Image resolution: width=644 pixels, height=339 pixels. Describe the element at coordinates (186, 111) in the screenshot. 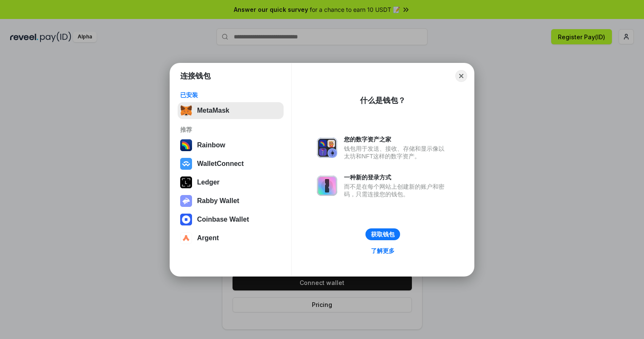

I see `img: svg+xml,%3Csvg%20fill%3D%22none%22%20height%3D%2233%22%20viewBox%3D%220%200%2035%2033%22%20width%...` at that location.